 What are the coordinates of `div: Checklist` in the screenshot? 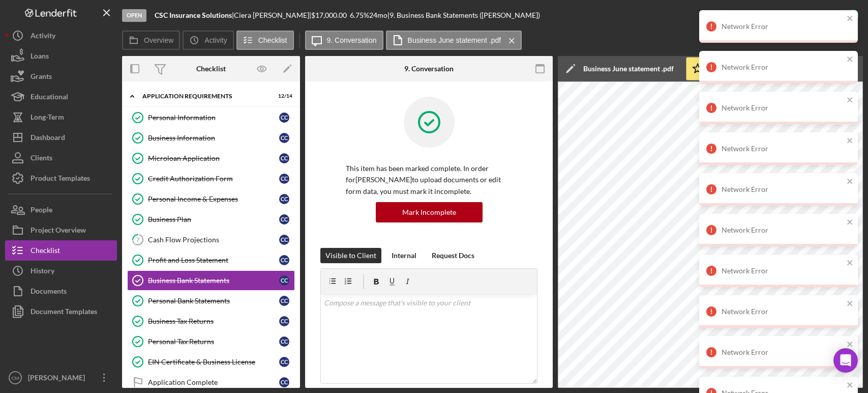 It's located at (211, 69).